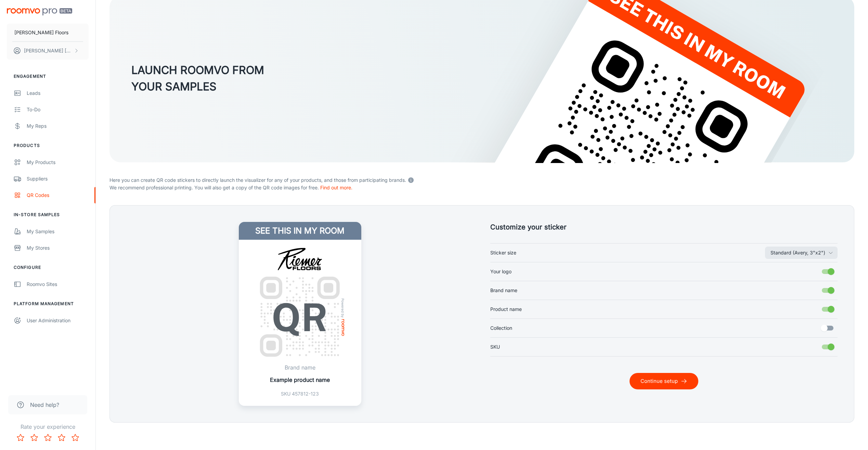  What do you see at coordinates (300, 316) in the screenshot?
I see `img: QR Code Example` at bounding box center [300, 316].